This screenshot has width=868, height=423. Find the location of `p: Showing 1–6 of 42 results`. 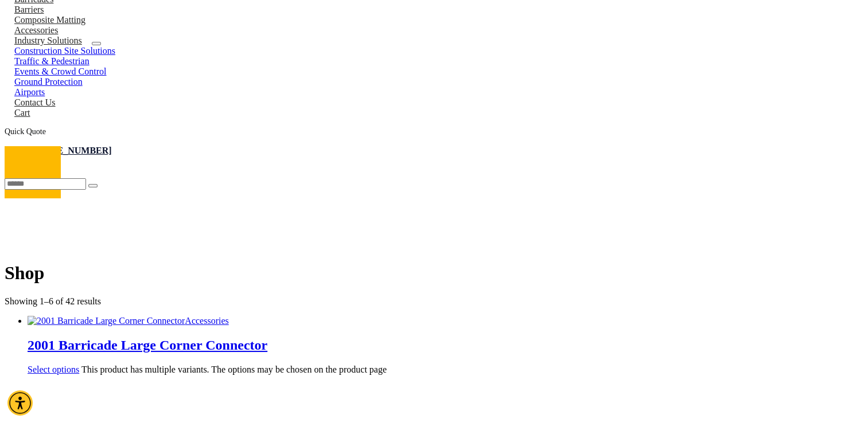

p: Showing 1–6 of 42 results is located at coordinates (434, 301).